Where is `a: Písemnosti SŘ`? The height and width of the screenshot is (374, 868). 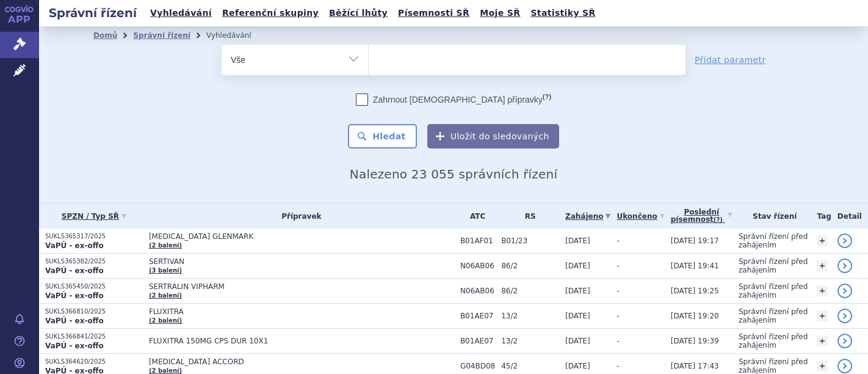
a: Písemnosti SŘ is located at coordinates (433, 13).